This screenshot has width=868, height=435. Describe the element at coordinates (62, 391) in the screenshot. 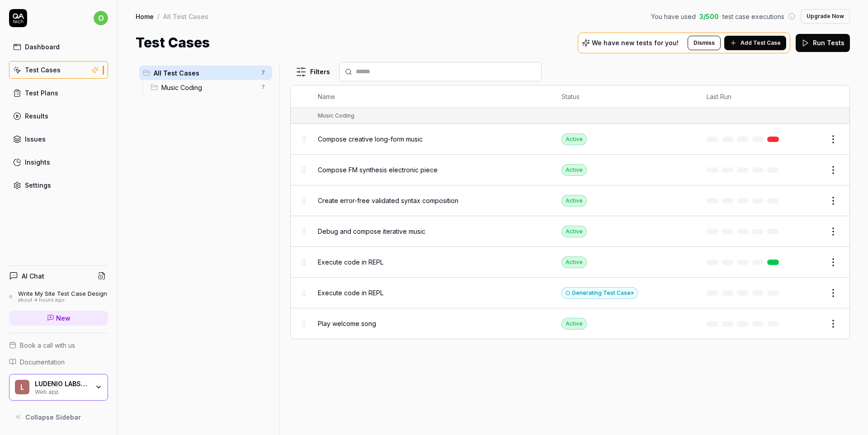

I see `div: Web app` at that location.